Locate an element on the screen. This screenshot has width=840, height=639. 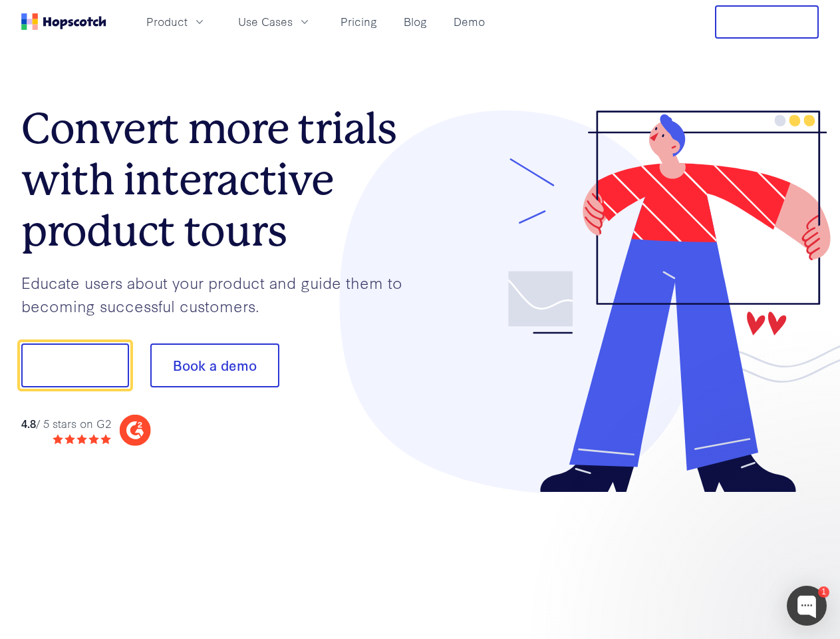
a: Free Trial is located at coordinates (767, 22).